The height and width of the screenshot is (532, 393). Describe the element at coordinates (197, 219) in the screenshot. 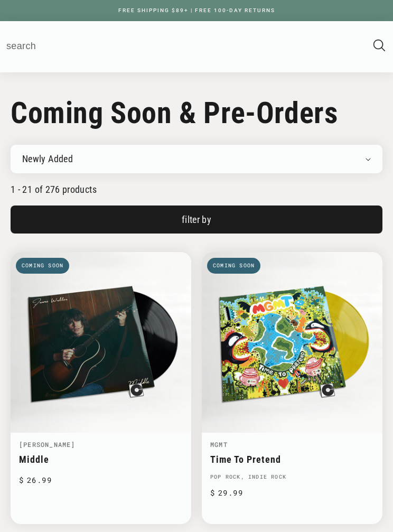

I see `span: Filter By` at that location.